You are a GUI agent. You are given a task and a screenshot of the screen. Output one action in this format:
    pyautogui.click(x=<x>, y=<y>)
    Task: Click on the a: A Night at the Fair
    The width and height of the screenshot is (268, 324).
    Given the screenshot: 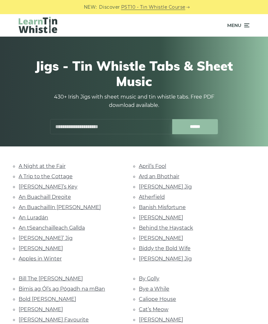 What is the action you would take?
    pyautogui.click(x=42, y=166)
    